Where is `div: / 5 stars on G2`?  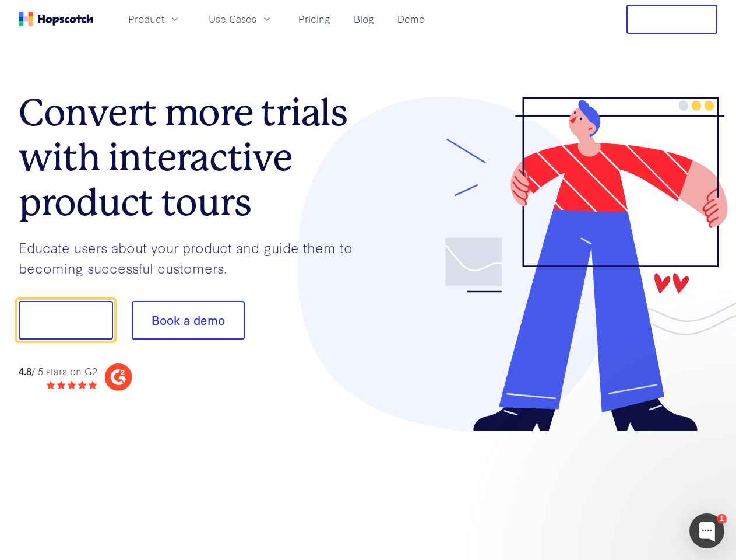
div: / 5 stars on G2 is located at coordinates (58, 371).